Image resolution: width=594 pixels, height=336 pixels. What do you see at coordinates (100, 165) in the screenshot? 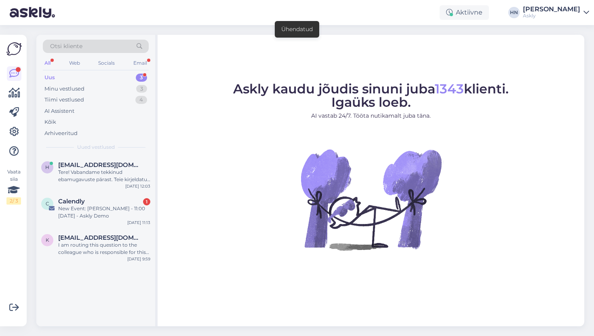
I see `span: helari.pallas@grow.ee` at bounding box center [100, 165].